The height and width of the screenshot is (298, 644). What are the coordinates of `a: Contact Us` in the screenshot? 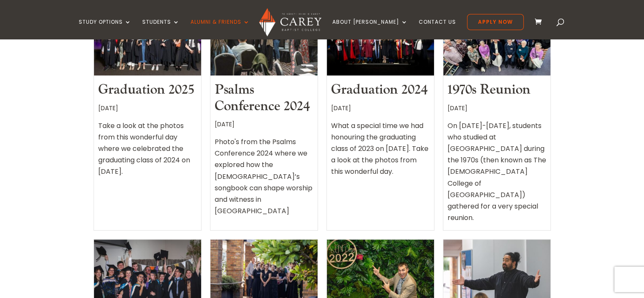 It's located at (437, 29).